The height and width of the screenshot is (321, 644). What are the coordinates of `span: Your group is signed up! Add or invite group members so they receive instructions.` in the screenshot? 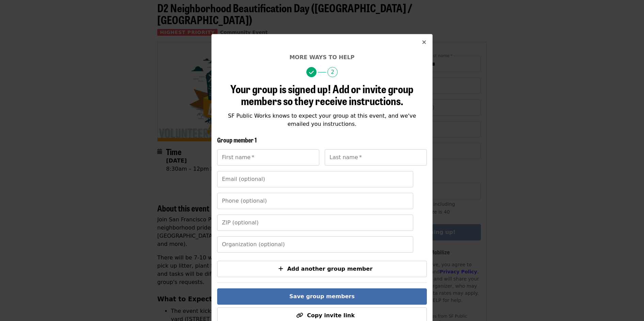 It's located at (322, 95).